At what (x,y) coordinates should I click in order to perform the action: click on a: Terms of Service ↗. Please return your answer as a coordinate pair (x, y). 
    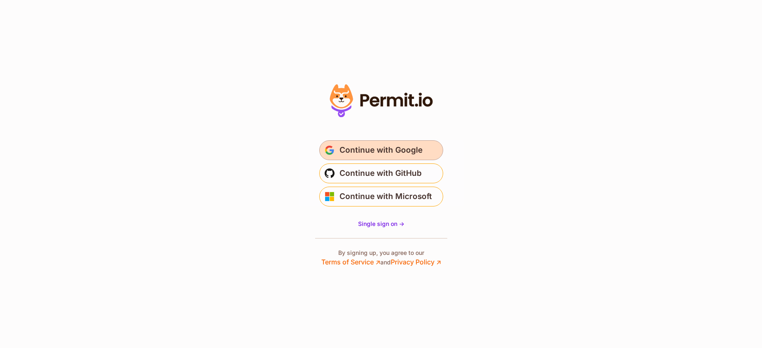
    Looking at the image, I should click on (351, 262).